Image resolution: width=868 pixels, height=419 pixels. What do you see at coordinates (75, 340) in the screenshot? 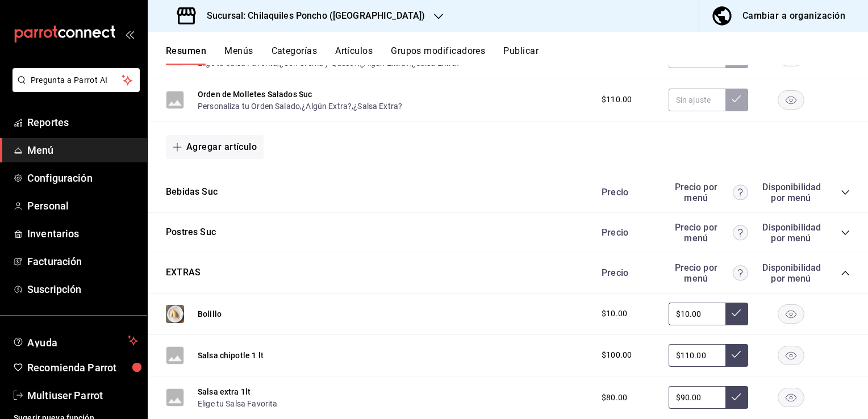
I see `span: Ayuda` at bounding box center [75, 340].